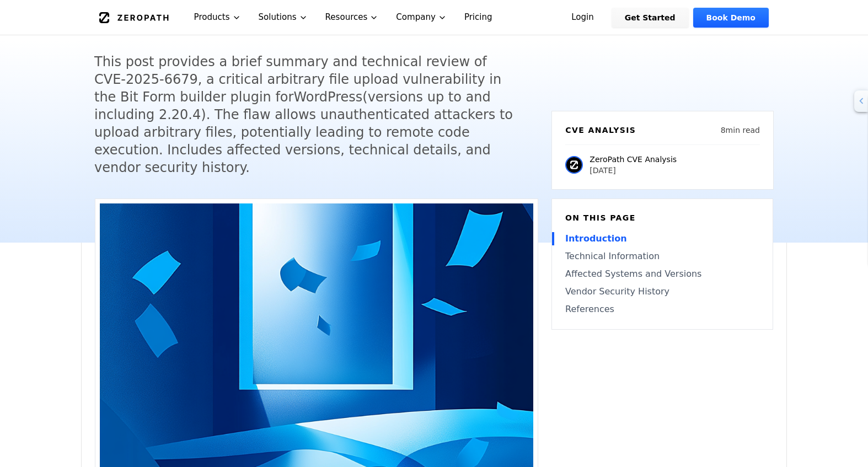 The height and width of the screenshot is (467, 868). I want to click on a: Affected Systems and Versions, so click(662, 274).